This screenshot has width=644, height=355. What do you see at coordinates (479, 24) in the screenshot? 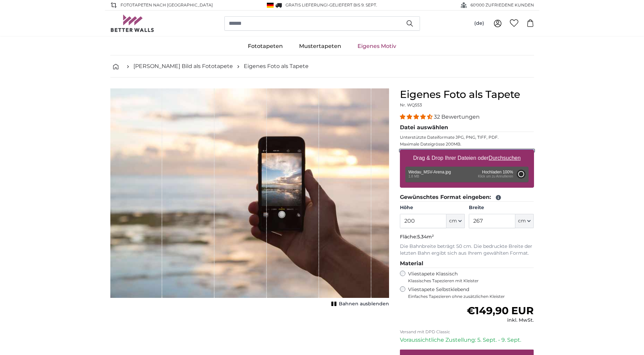
I see `button: (de)` at bounding box center [479, 24].